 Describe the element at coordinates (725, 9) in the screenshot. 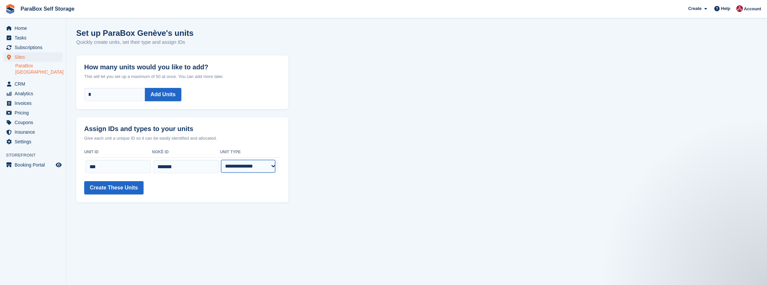

I see `span: Help` at that location.